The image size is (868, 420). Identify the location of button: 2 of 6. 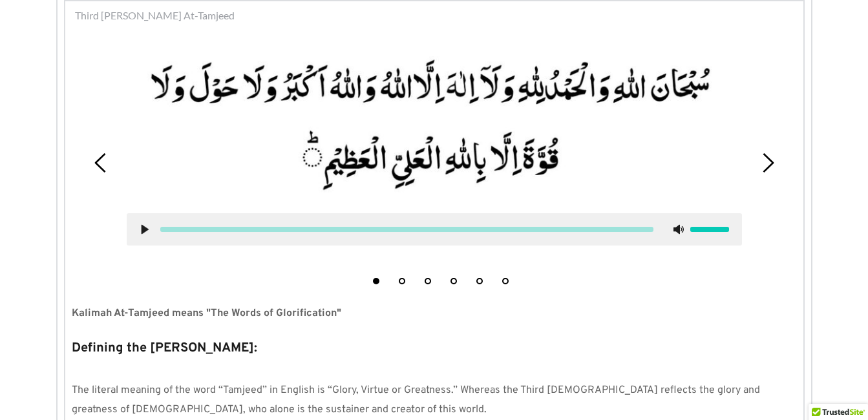
(402, 281).